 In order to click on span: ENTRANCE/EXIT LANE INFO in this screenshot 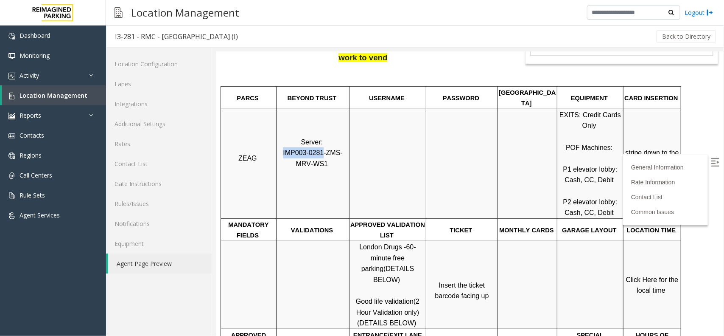, I will do `click(172, 288)`.